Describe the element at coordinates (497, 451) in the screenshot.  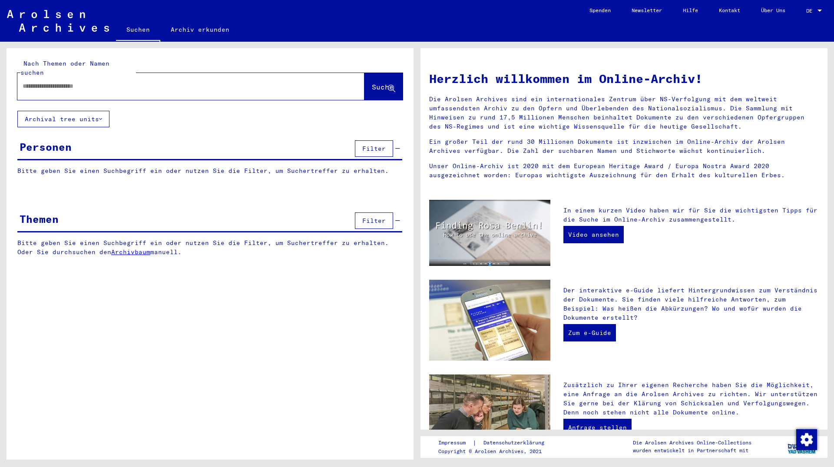
I see `p: Copyright © Arolsen Archives, 2021` at that location.